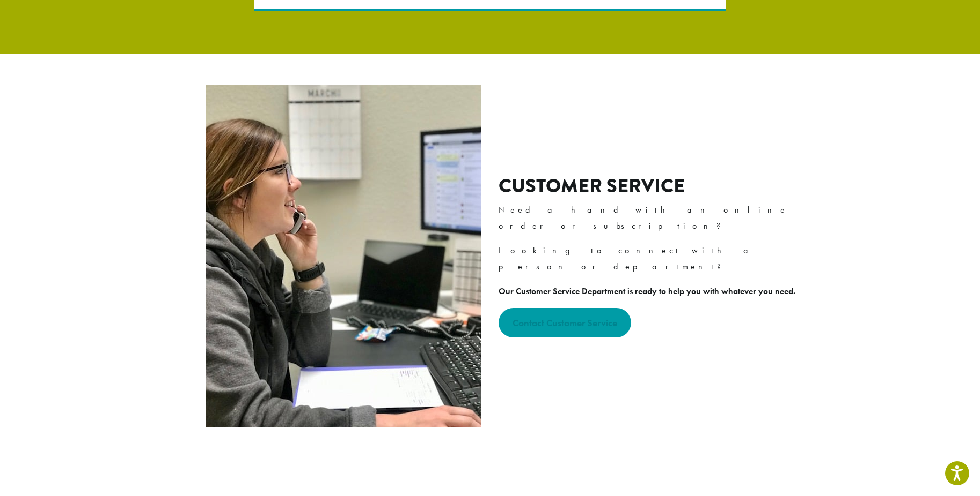  Describe the element at coordinates (651, 219) in the screenshot. I see `p: Need a hand with an online order or subscription?` at that location.